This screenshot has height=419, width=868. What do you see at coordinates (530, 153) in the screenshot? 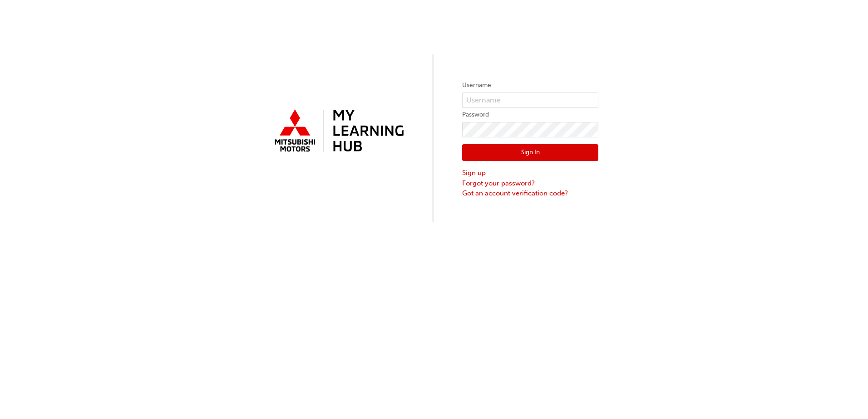
I see `button: Sign In` at bounding box center [530, 153].